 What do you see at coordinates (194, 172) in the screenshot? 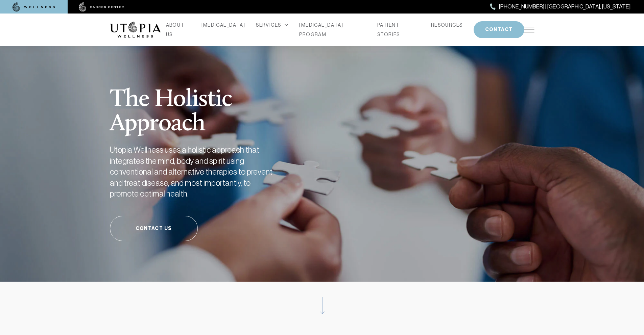
I see `h2: Utopia Wellness uses a holistic approach that integrates the mind, body and spirit using conventi...` at bounding box center [194, 172].